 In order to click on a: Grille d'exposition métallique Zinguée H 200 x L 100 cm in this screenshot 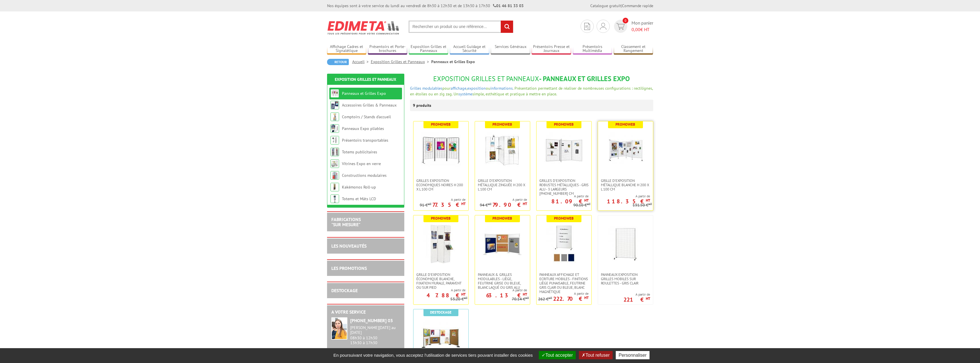, I will do `click(502, 185)`.